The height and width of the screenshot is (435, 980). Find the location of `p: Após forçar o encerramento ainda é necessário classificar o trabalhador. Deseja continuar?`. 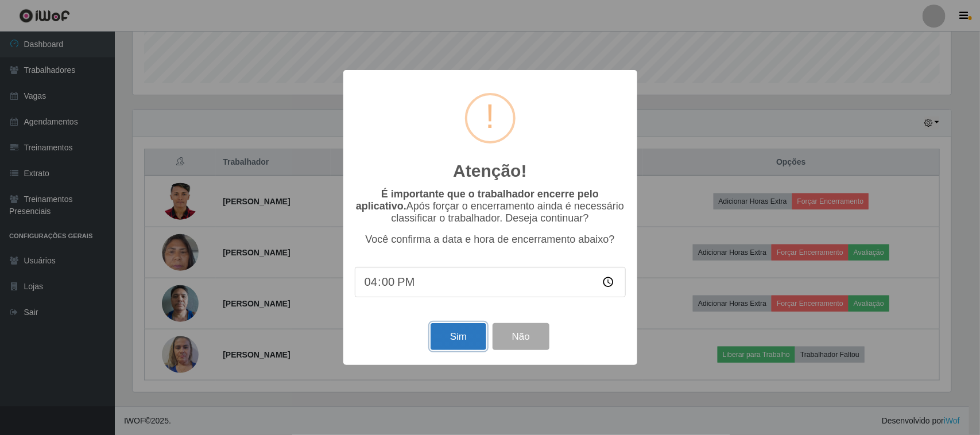

p: Após forçar o encerramento ainda é necessário classificar o trabalhador. Deseja continuar? is located at coordinates (490, 206).